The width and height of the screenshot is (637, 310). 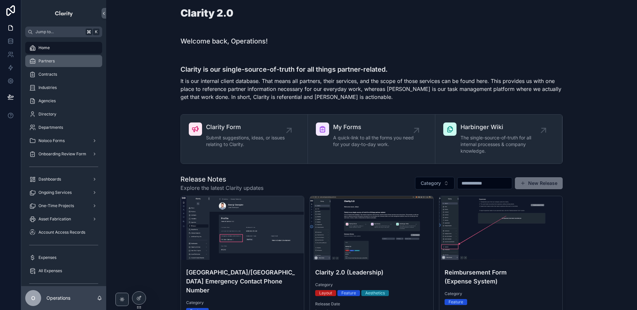 I want to click on span: Ongoing Services, so click(x=55, y=192).